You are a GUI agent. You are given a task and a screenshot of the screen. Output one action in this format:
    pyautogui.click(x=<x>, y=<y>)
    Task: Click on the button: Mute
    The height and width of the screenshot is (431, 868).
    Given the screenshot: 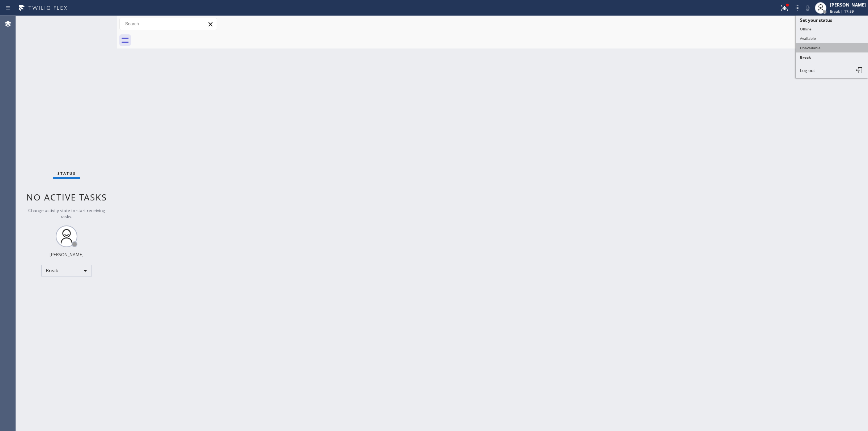 What is the action you would take?
    pyautogui.click(x=807, y=8)
    